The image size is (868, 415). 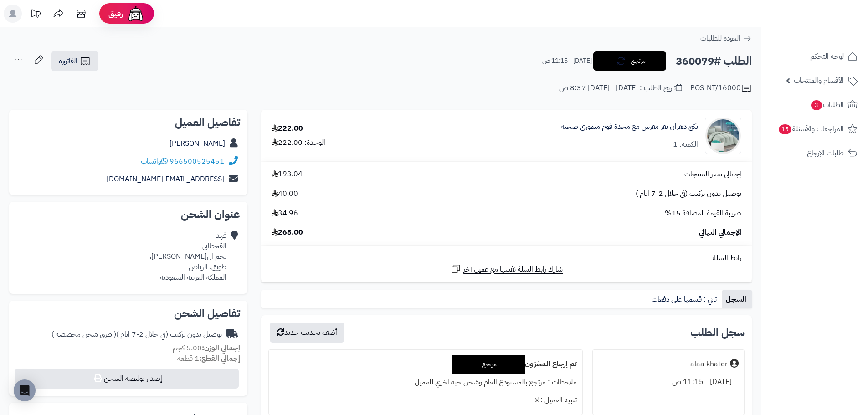 I want to click on div: مرتجع, so click(x=488, y=365).